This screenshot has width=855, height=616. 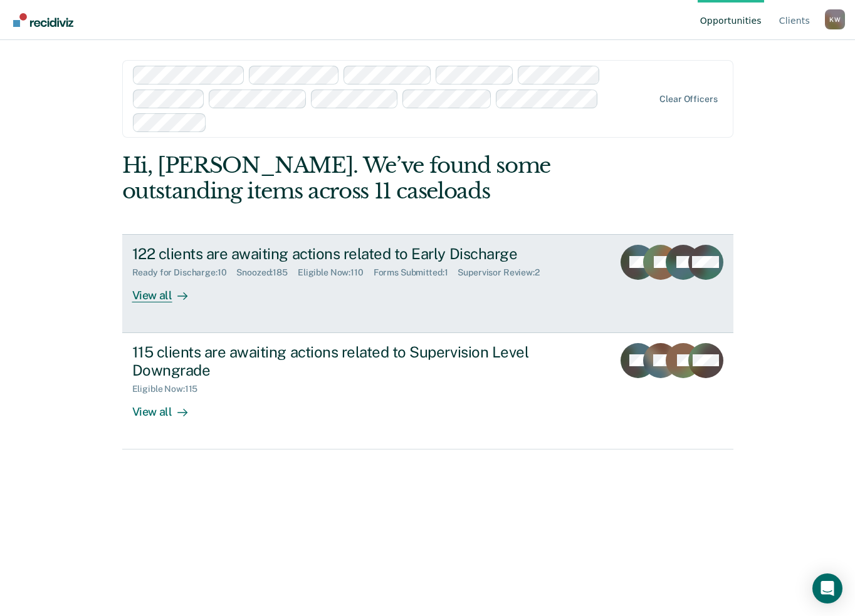 I want to click on div: Ready for Discharge : 10, so click(x=184, y=272).